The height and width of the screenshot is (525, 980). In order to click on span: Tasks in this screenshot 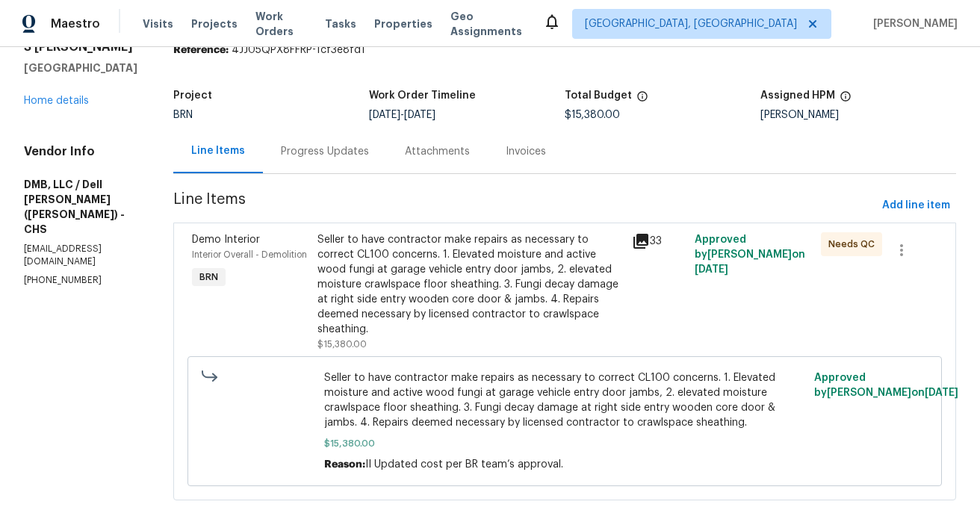, I will do `click(341, 24)`.